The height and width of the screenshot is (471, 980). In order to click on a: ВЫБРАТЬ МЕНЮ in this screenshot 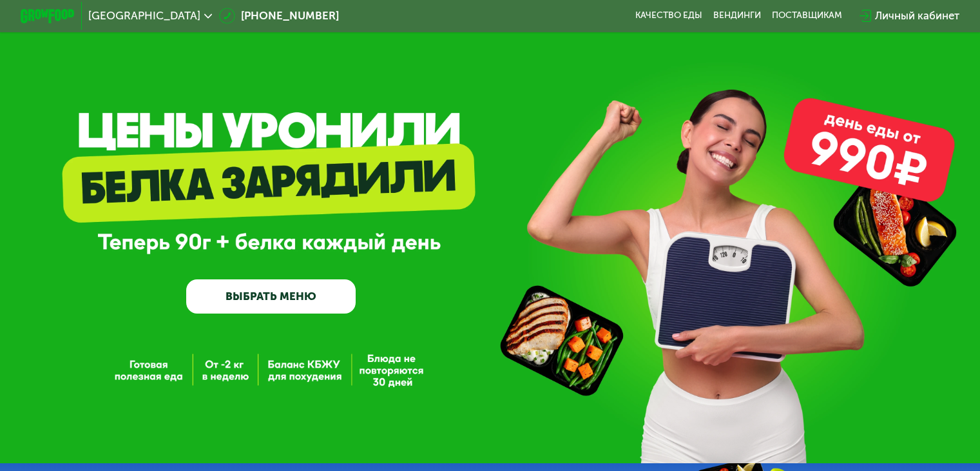, I will do `click(270, 296)`.